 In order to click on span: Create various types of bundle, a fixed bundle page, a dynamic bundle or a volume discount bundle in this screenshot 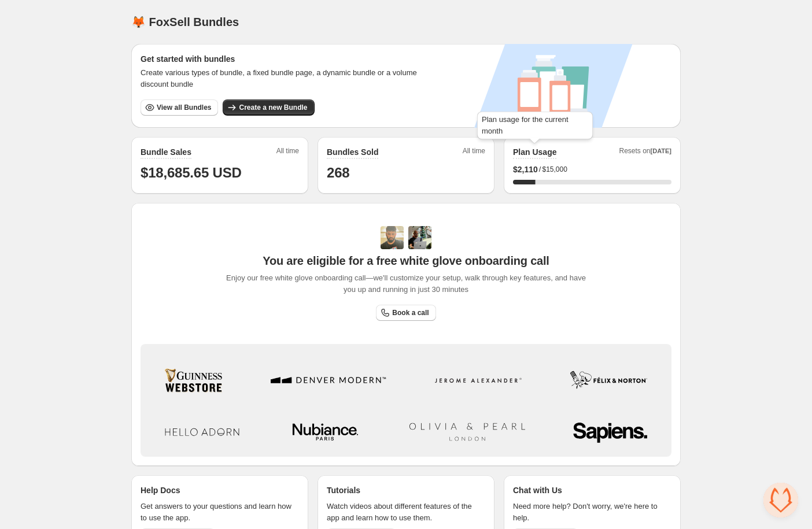, I will do `click(284, 79)`.